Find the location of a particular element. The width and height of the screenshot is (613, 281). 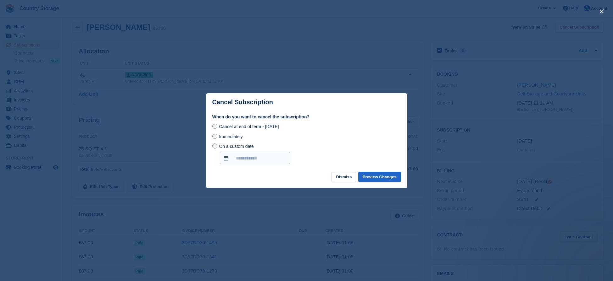

input: Immediately is located at coordinates (215, 136).